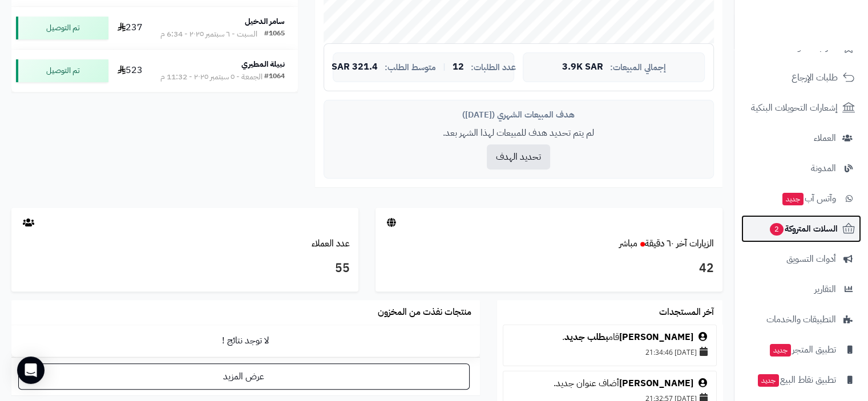  Describe the element at coordinates (609, 337) in the screenshot. I see `div: قام .` at that location.